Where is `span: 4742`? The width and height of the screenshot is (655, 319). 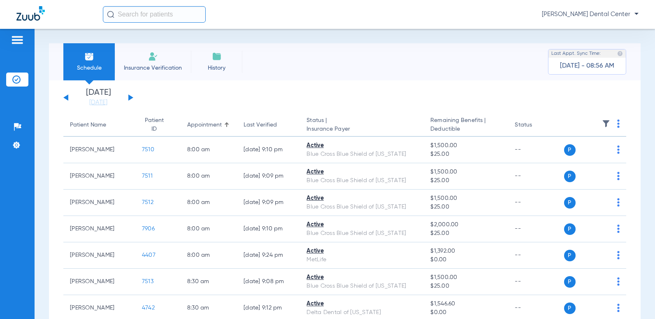 span: 4742 is located at coordinates (148, 307).